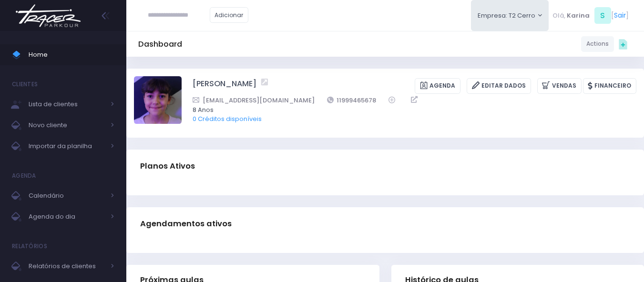  I want to click on span: Importar da planilha, so click(67, 146).